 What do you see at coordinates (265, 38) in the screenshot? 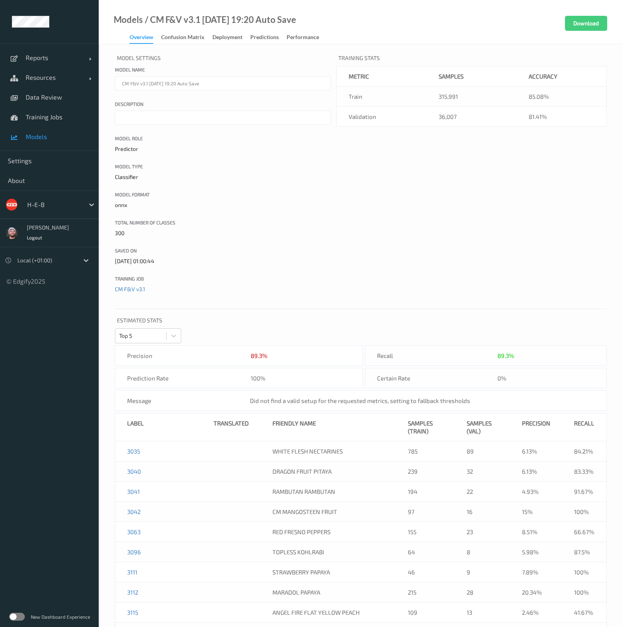
I see `div: Predictions` at bounding box center [265, 38].